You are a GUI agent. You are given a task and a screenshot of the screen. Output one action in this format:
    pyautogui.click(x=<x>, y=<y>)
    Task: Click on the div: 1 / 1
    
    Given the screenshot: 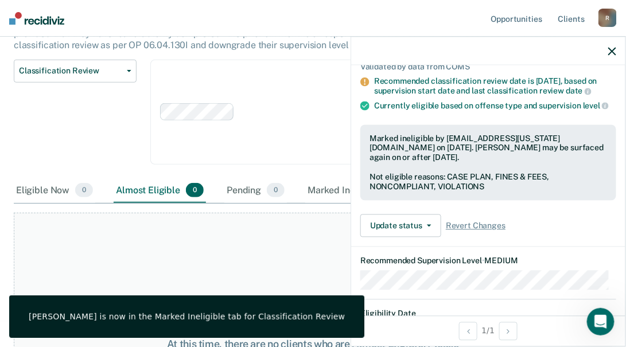 What is the action you would take?
    pyautogui.click(x=489, y=331)
    